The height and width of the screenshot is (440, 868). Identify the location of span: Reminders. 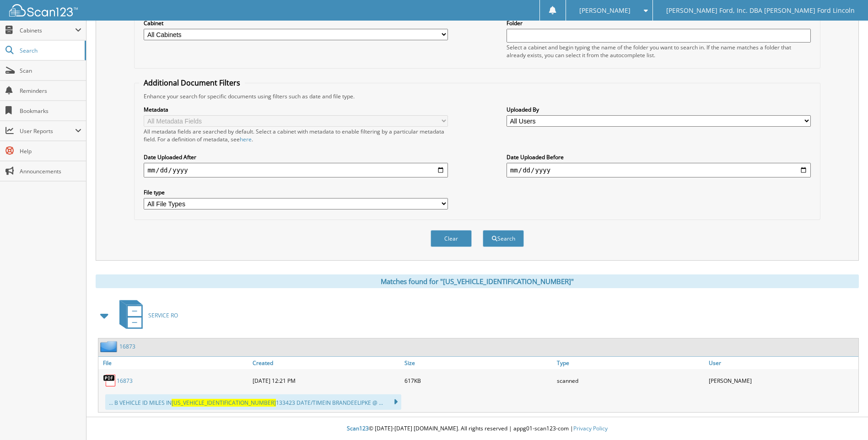
(50, 91).